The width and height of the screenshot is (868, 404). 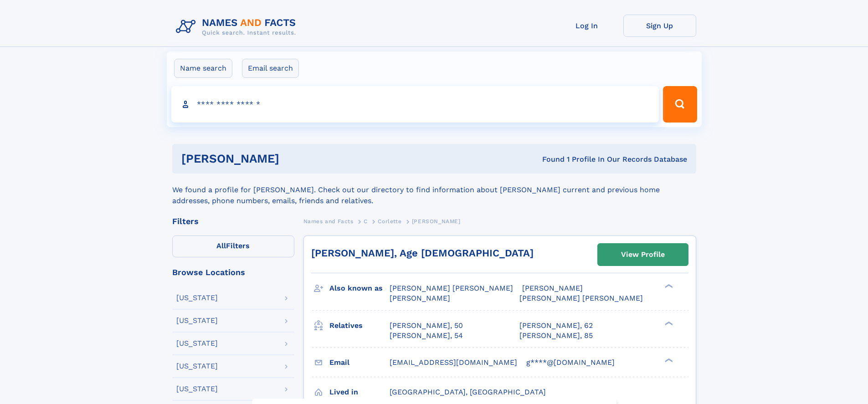 I want to click on a: Log In, so click(x=586, y=26).